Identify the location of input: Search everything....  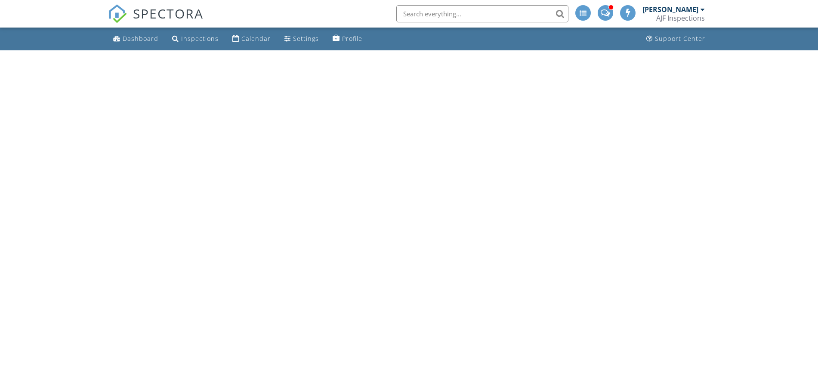
(482, 14).